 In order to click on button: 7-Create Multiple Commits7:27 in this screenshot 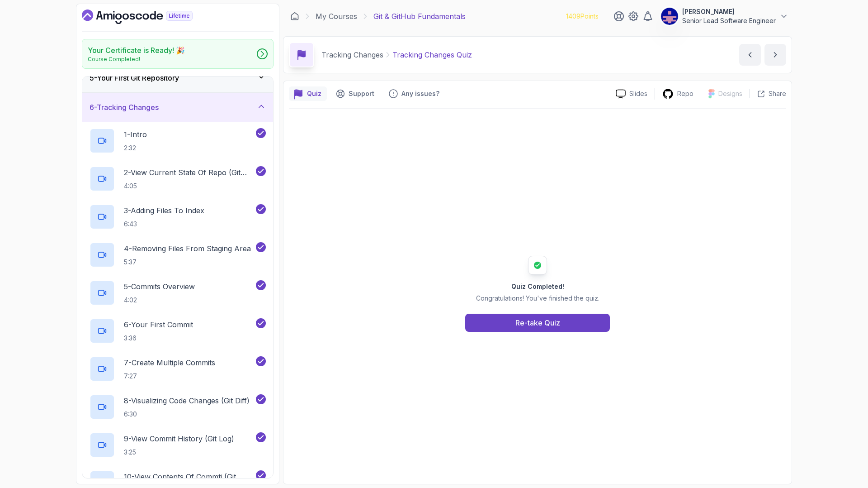, I will do `click(178, 369)`.